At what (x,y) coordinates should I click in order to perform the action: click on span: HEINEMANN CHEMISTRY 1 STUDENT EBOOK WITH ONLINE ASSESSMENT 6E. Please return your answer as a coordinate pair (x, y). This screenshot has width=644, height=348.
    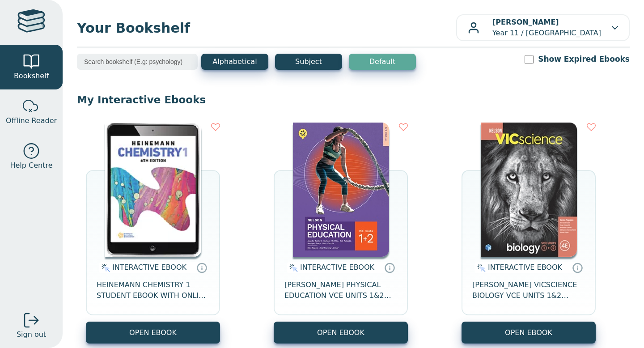
    Looking at the image, I should click on (153, 290).